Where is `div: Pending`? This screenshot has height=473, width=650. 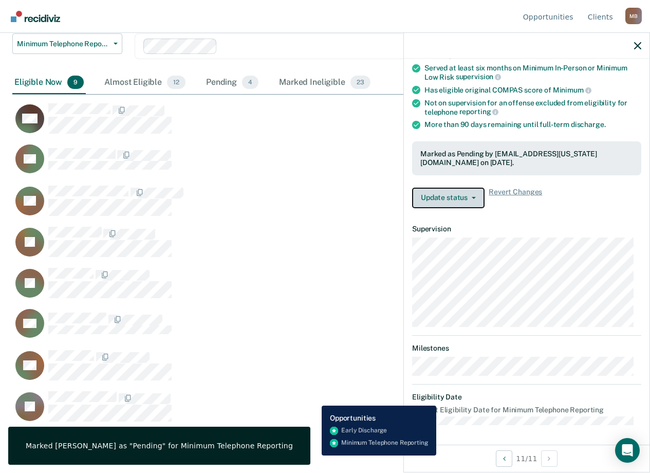
div: Pending is located at coordinates (232, 83).